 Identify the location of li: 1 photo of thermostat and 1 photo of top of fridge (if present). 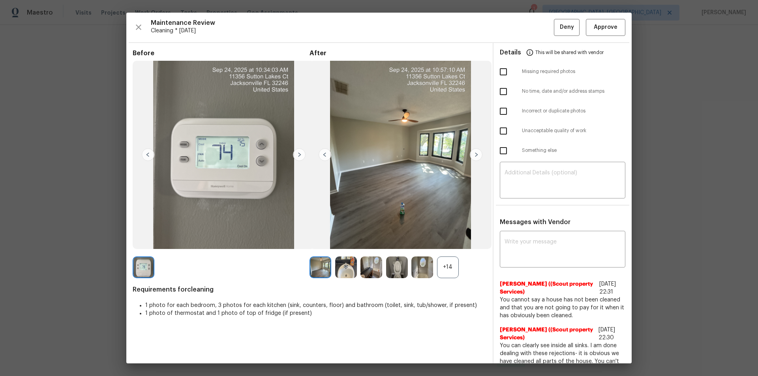
(316, 314).